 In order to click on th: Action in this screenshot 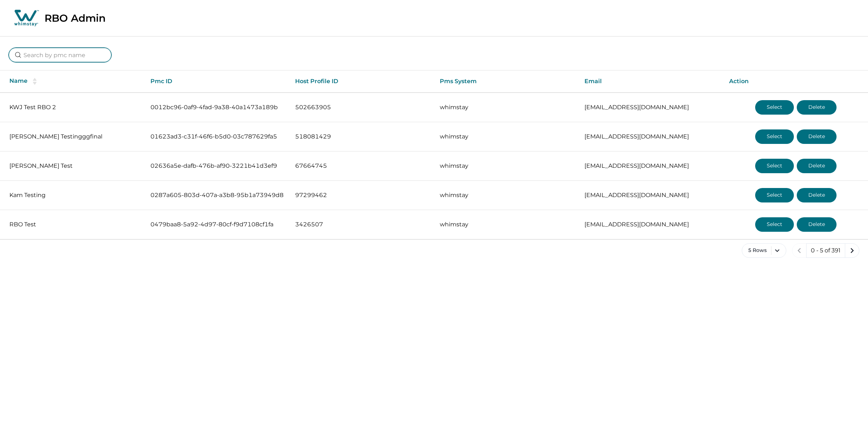, I will do `click(796, 81)`.